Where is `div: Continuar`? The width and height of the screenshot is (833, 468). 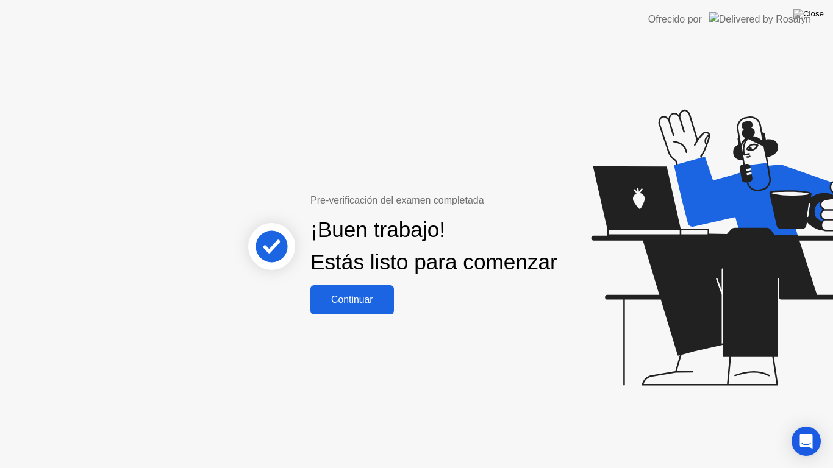
div: Continuar is located at coordinates (352, 300).